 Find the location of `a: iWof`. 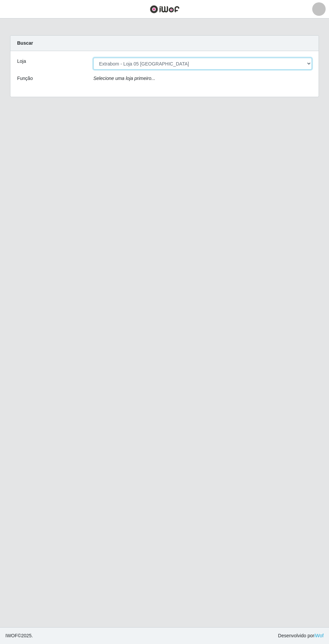

a: iWof is located at coordinates (319, 636).